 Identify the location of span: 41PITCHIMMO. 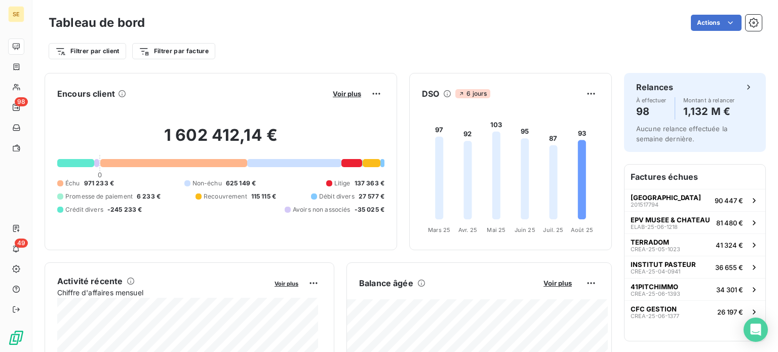
(655, 287).